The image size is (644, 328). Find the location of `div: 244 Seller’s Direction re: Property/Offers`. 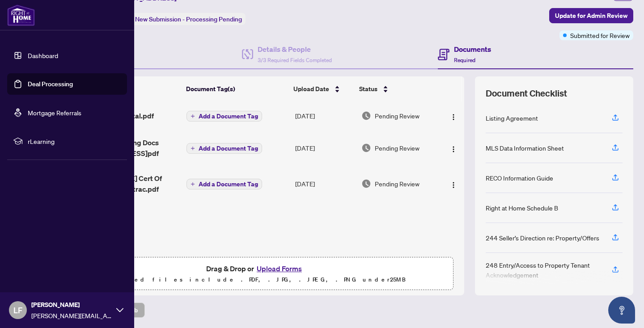

div: 244 Seller’s Direction re: Property/Offers is located at coordinates (543, 237).